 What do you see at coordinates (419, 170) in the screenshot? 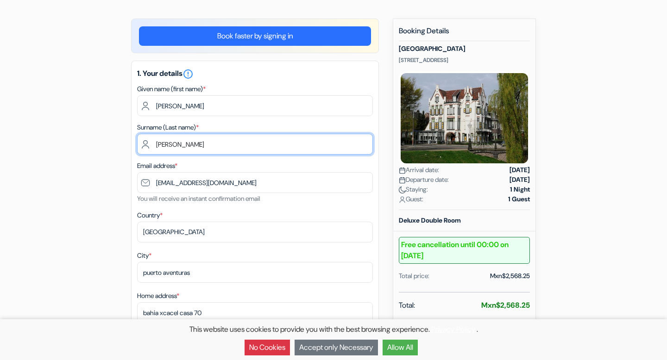
I see `span: Arrival date:` at bounding box center [419, 170].